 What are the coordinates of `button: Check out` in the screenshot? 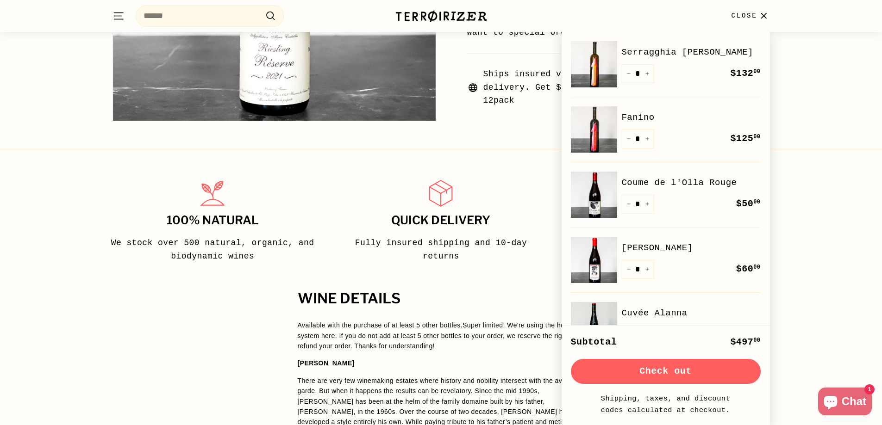 It's located at (666, 372).